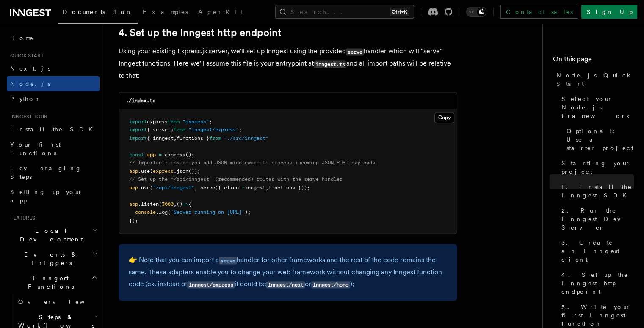  I want to click on span: "./src/inngest", so click(246, 139).